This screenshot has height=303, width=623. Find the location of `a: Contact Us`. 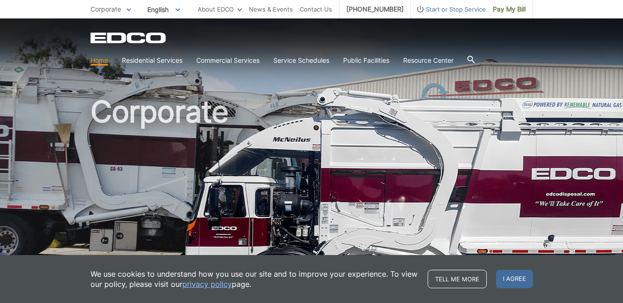

a: Contact Us is located at coordinates (316, 9).